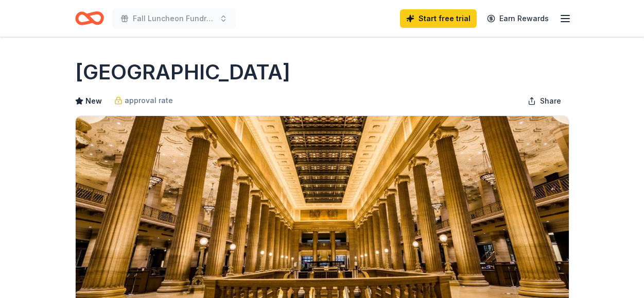 The image size is (644, 298). Describe the element at coordinates (90, 18) in the screenshot. I see `a: Home` at that location.